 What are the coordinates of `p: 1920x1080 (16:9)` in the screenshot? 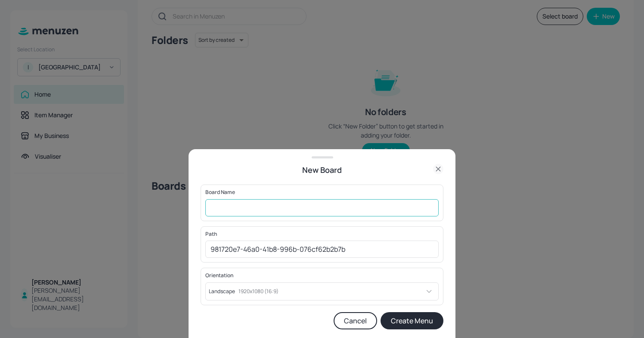 It's located at (259, 291).